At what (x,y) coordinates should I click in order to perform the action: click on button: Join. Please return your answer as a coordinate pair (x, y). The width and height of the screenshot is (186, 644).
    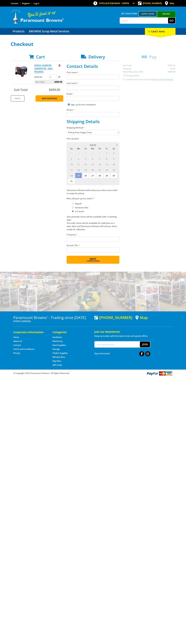
    Looking at the image, I should click on (145, 344).